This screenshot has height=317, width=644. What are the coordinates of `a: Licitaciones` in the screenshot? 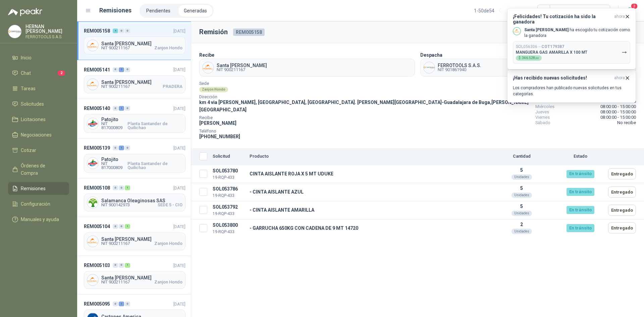 It's located at (39, 119).